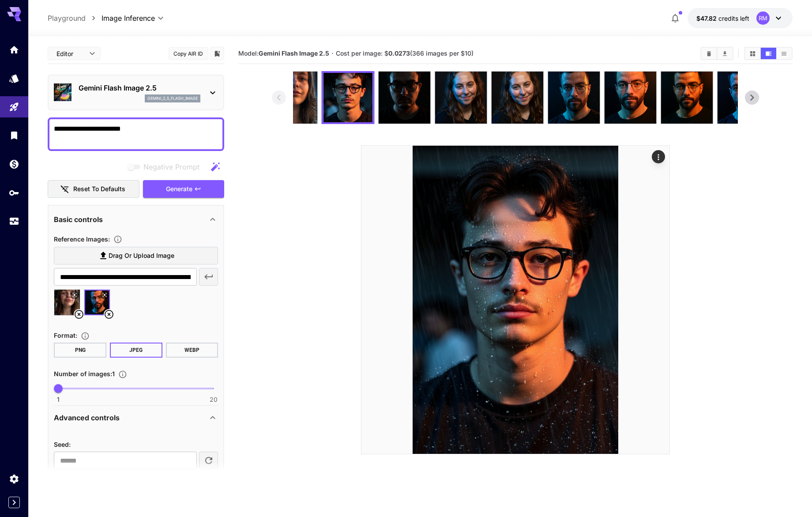  What do you see at coordinates (85, 336) in the screenshot?
I see `button: Choose the file format for the output image.` at bounding box center [85, 336].